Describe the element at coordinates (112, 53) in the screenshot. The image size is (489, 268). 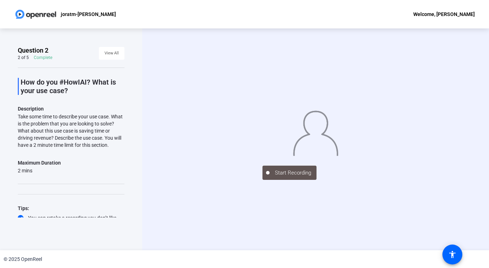
I see `span: View All` at that location.